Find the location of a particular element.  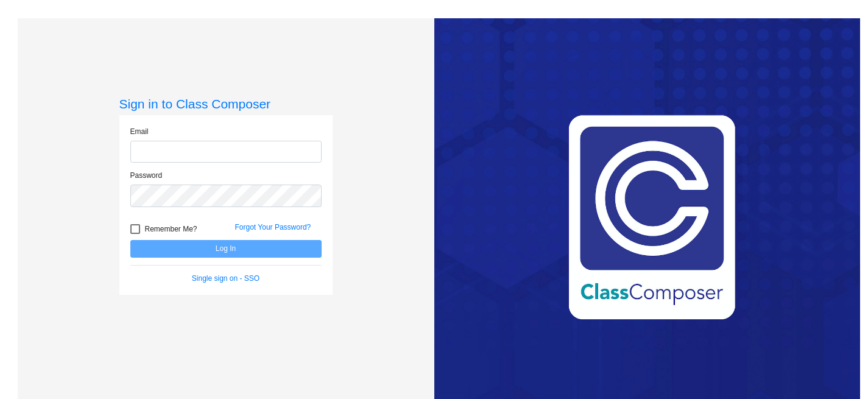

label: Password is located at coordinates (146, 176).